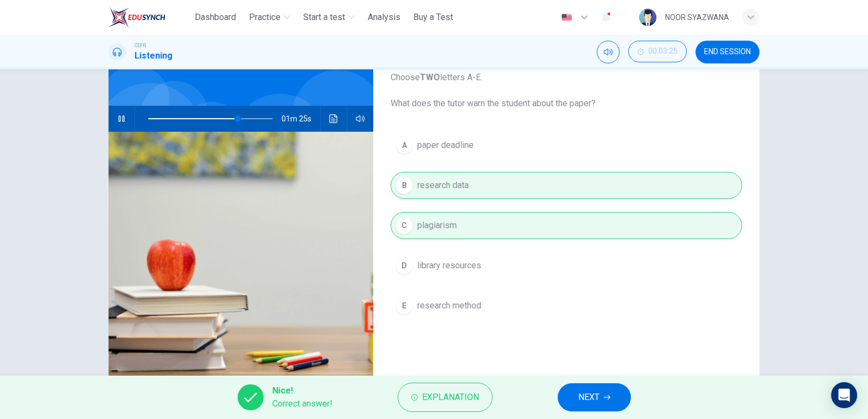 The height and width of the screenshot is (419, 868). What do you see at coordinates (216, 18) in the screenshot?
I see `button: Dashboard` at bounding box center [216, 18].